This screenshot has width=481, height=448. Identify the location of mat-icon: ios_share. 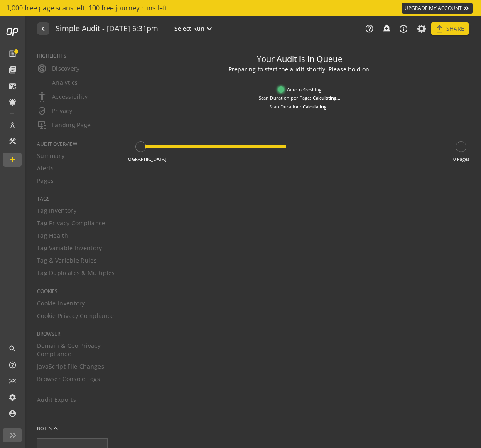
(440, 29).